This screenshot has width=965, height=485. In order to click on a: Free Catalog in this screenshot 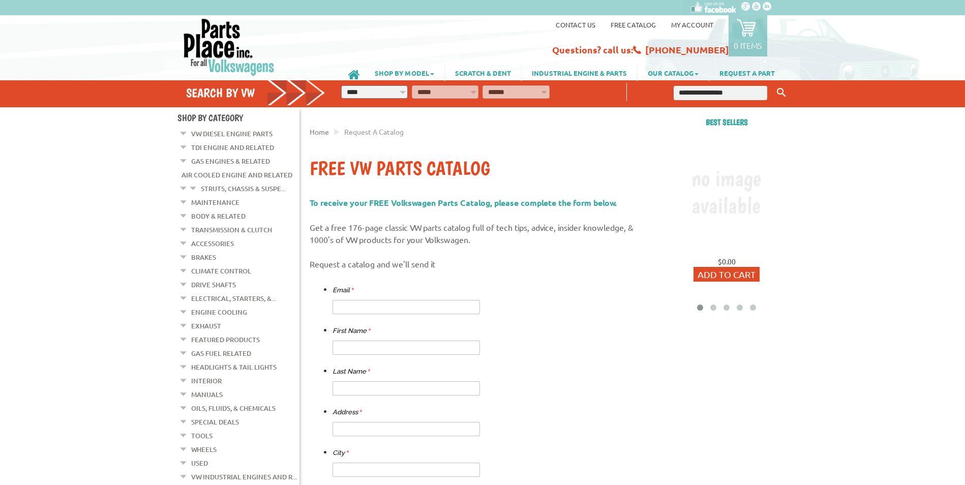, I will do `click(633, 24)`.